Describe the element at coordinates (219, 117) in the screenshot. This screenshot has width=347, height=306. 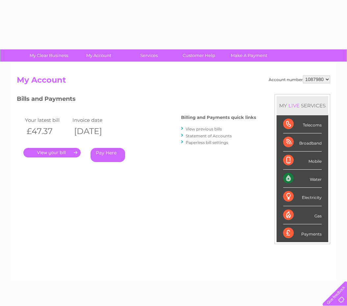
I see `h4: Billing and Payments quick links` at that location.